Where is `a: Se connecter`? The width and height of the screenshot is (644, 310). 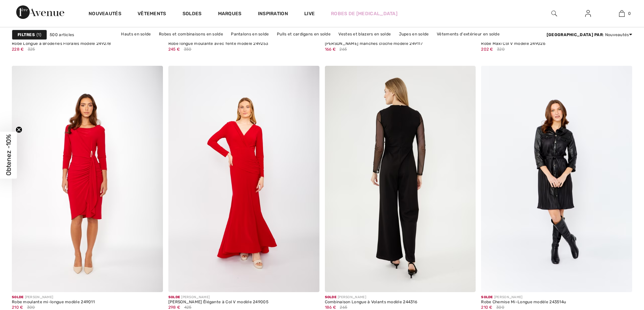
a: Se connecter is located at coordinates (588, 14).